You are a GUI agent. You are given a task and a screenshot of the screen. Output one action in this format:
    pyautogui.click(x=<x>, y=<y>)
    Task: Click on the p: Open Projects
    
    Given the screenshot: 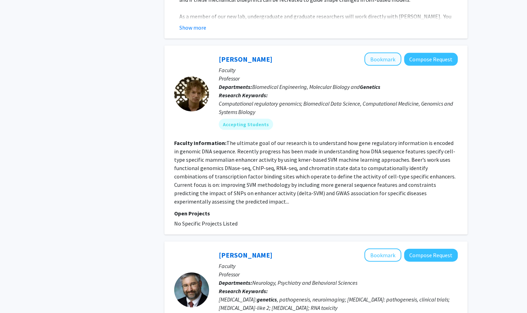 What is the action you would take?
    pyautogui.click(x=316, y=213)
    